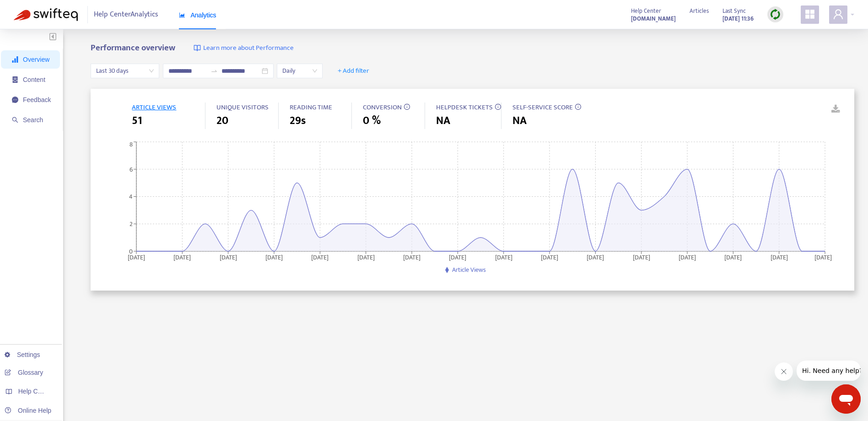 The height and width of the screenshot is (421, 868). Describe the element at coordinates (131, 145) in the screenshot. I see `tspan: 8` at that location.